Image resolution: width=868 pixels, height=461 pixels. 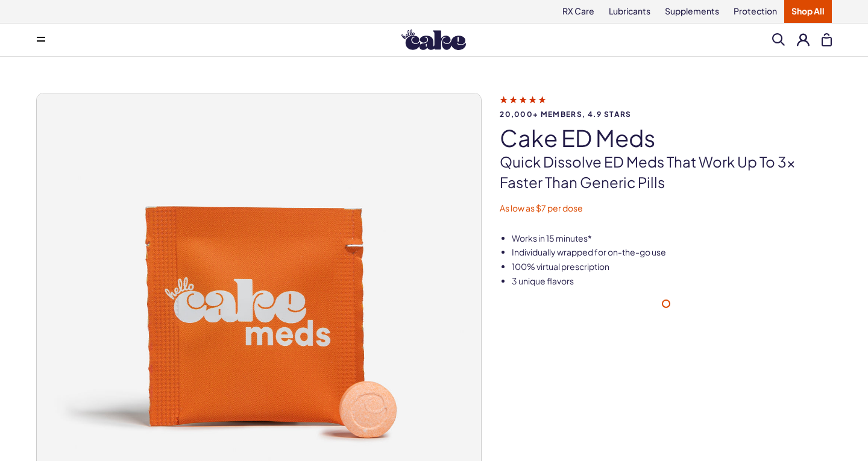 What do you see at coordinates (671, 239) in the screenshot?
I see `li: Works in 15 minutes*` at bounding box center [671, 239].